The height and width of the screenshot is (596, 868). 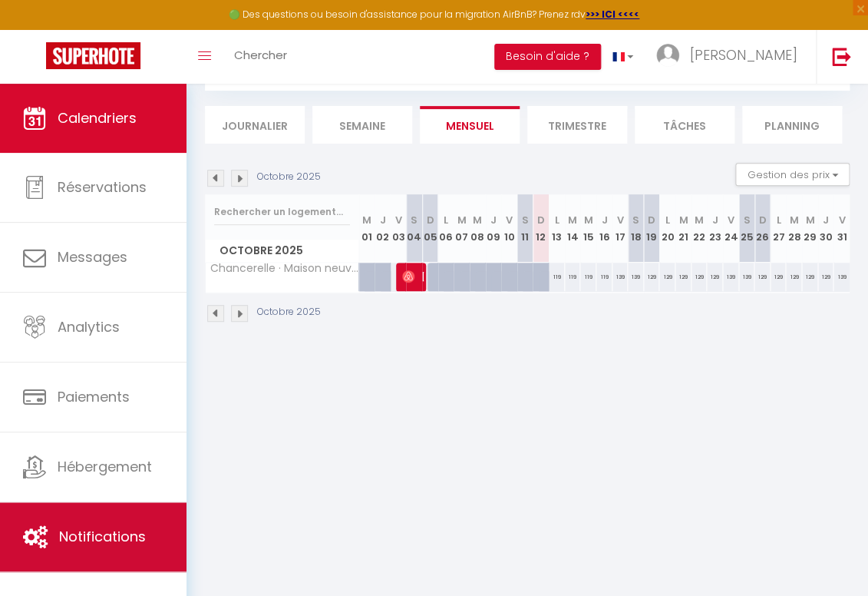 I want to click on span: Hébergement, so click(x=104, y=466).